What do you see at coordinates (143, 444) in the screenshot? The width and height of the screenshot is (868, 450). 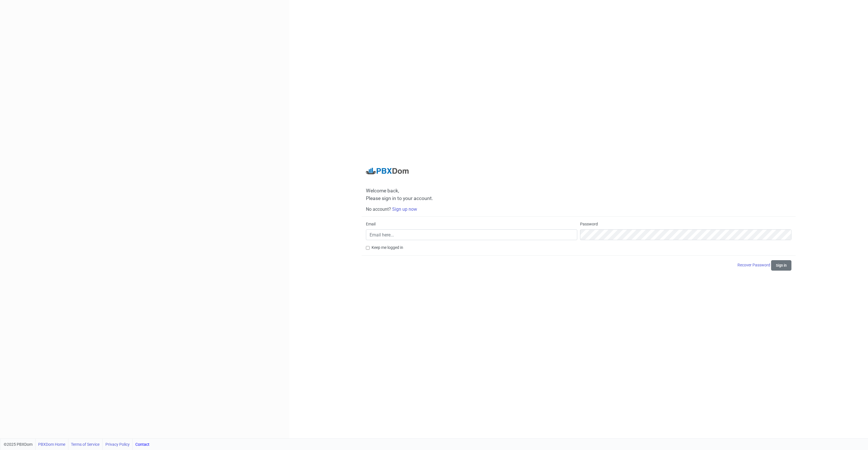 I see `a: Contact` at bounding box center [143, 444].